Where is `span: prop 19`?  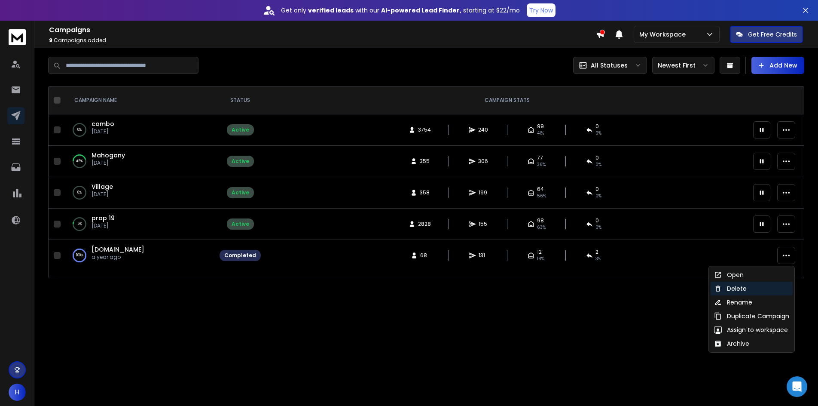 span: prop 19 is located at coordinates (103, 218).